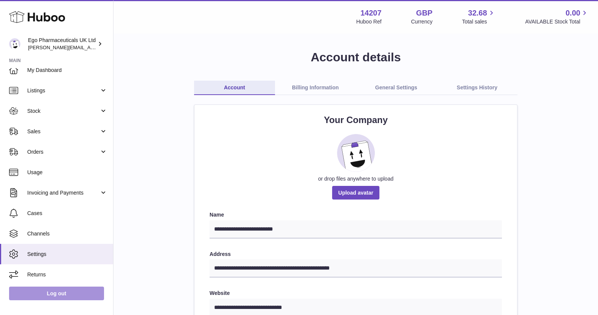 Image resolution: width=598 pixels, height=315 pixels. Describe the element at coordinates (479, 17) in the screenshot. I see `a: 32.68 Total sales` at that location.